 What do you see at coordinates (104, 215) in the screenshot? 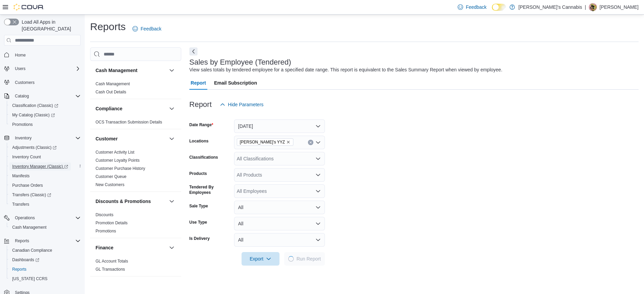
I see `span: Discounts` at bounding box center [104, 215].